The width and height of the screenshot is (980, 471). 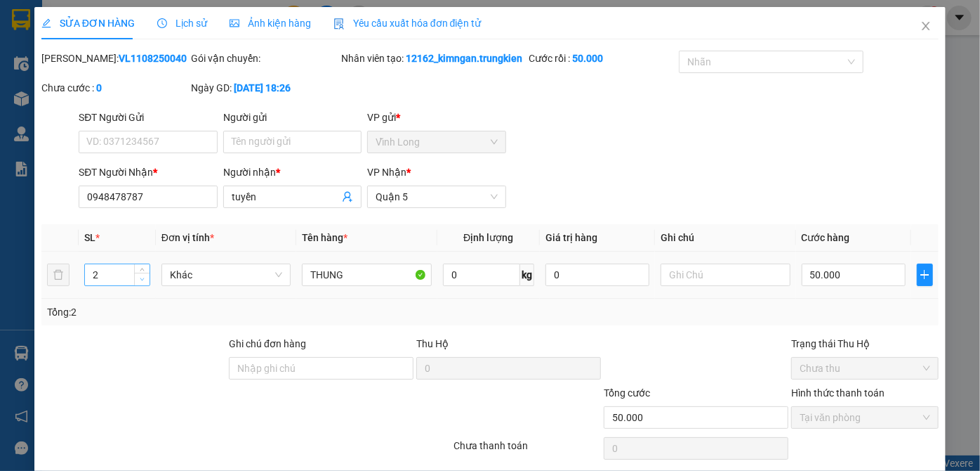 What do you see at coordinates (725, 275) in the screenshot?
I see `input: Ghi Chú` at bounding box center [725, 275].